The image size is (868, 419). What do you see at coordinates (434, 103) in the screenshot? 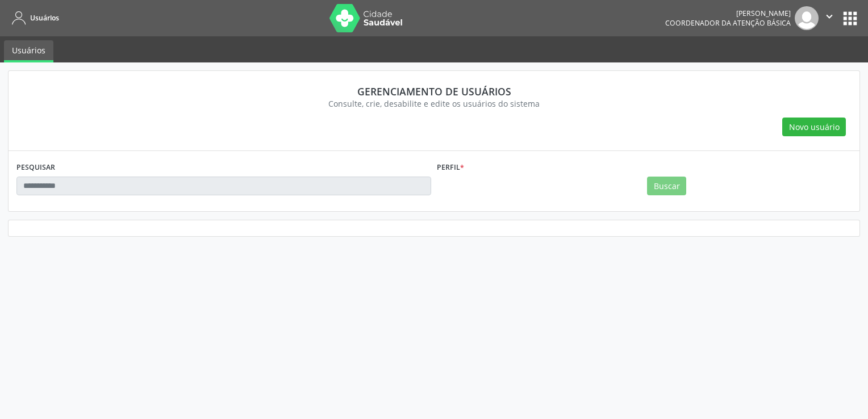
I see `div: Consulte, crie, desabilite e edite os usuários do sistema` at bounding box center [434, 103].